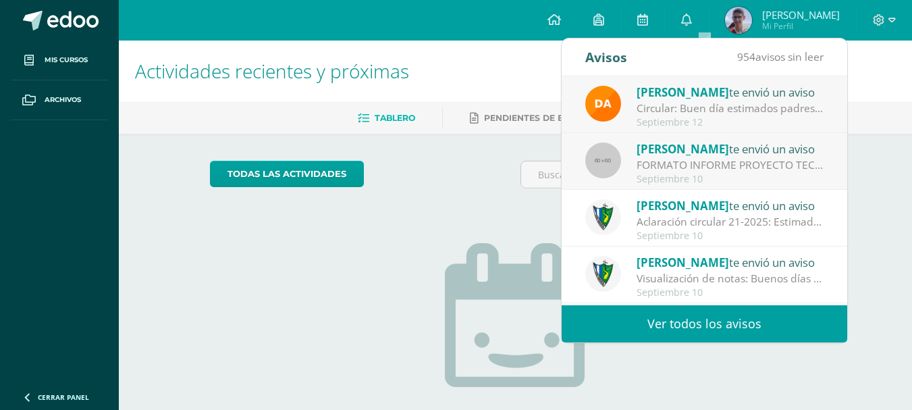 This screenshot has width=912, height=410. What do you see at coordinates (59, 60) in the screenshot?
I see `a: Mis cursos` at bounding box center [59, 60].